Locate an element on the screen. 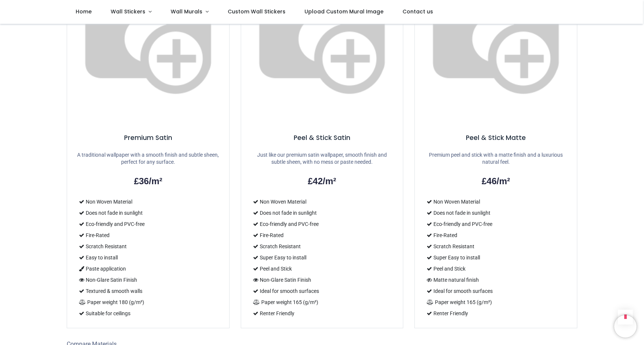  h5: Peel & Stick Matte is located at coordinates (496, 137).